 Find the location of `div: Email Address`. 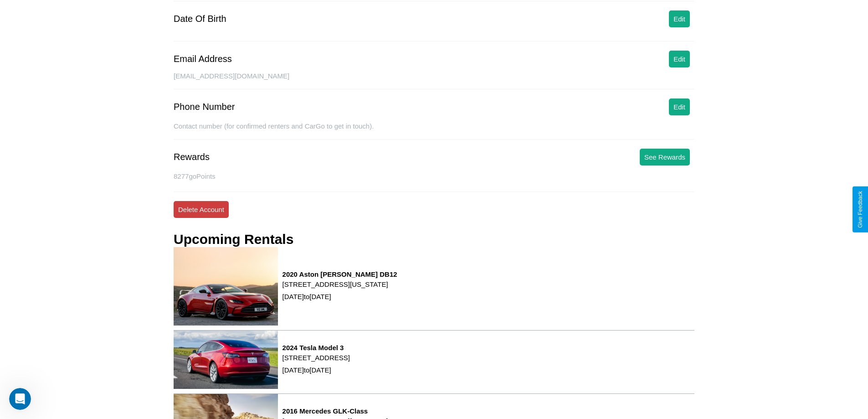

div: Email Address is located at coordinates (203, 59).